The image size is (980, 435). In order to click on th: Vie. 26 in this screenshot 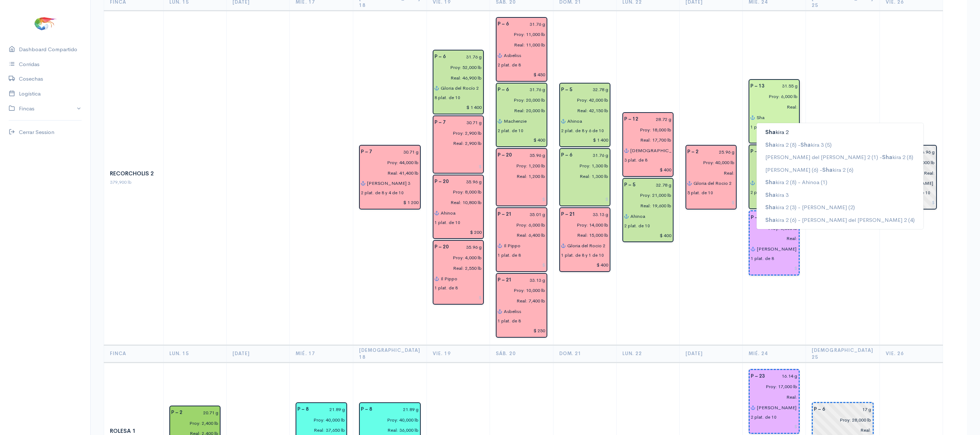, I will do `click(911, 353)`.